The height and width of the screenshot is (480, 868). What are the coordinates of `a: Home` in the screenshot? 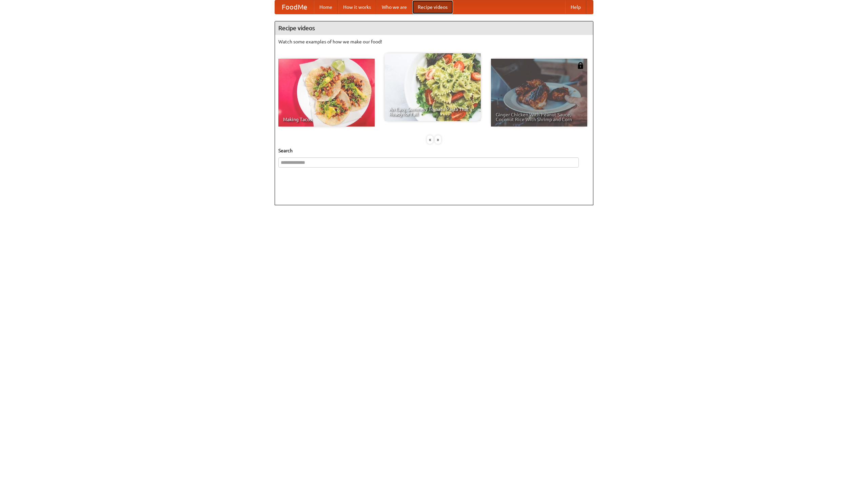 It's located at (326, 7).